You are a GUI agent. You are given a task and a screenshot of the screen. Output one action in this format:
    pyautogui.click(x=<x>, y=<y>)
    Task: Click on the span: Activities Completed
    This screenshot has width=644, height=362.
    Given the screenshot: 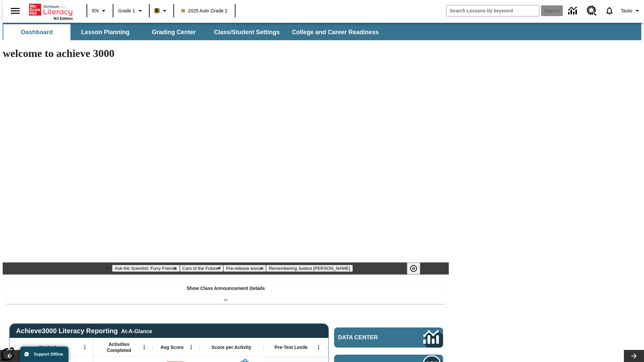 What is the action you would take?
    pyautogui.click(x=119, y=347)
    